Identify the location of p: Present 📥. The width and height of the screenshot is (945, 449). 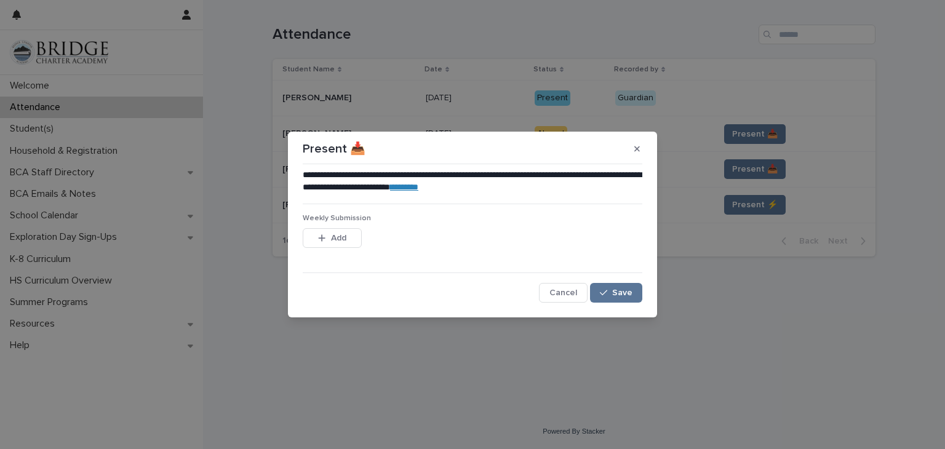
(334, 149).